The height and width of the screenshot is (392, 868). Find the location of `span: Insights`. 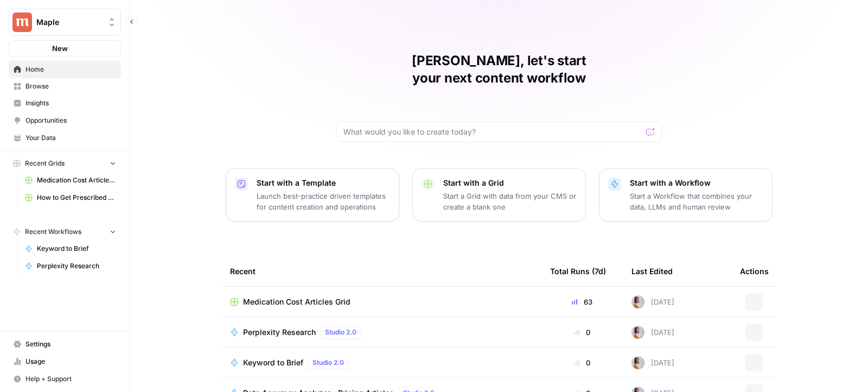

span: Insights is located at coordinates (71, 103).